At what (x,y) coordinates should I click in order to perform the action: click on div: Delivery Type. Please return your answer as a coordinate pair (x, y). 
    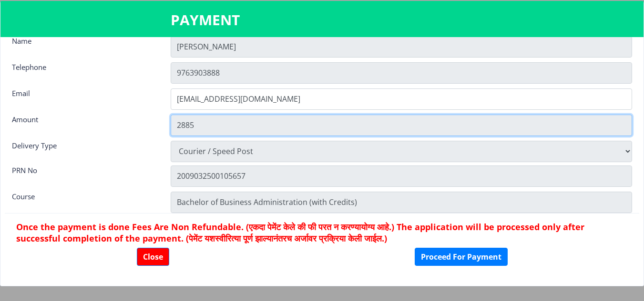
    Looking at the image, I should click on (84, 150).